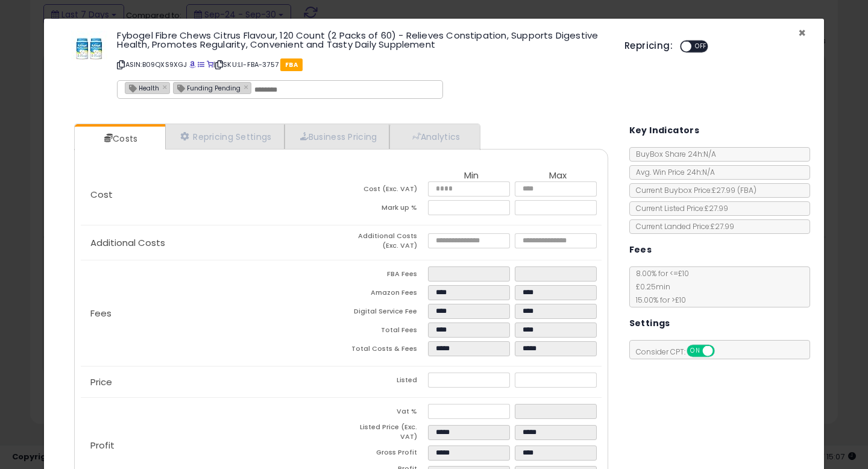 The height and width of the screenshot is (469, 868). What do you see at coordinates (693, 190) in the screenshot?
I see `span: Current Buybox Price:` at bounding box center [693, 190].